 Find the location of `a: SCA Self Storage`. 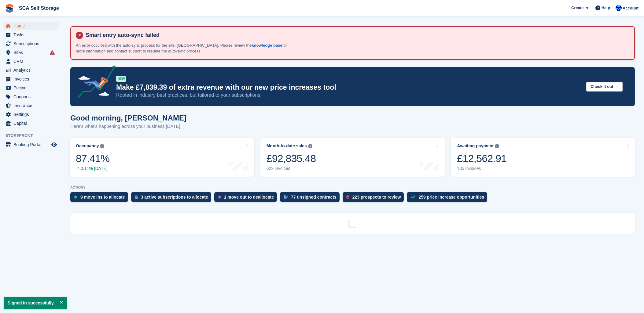

a: SCA Self Storage is located at coordinates (39, 8).